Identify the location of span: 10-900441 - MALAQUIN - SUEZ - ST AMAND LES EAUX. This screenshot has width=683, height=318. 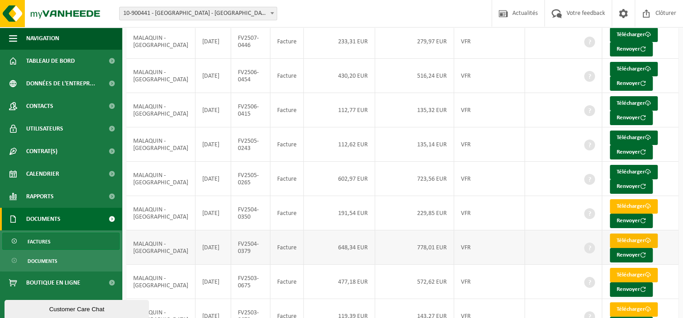
(198, 14).